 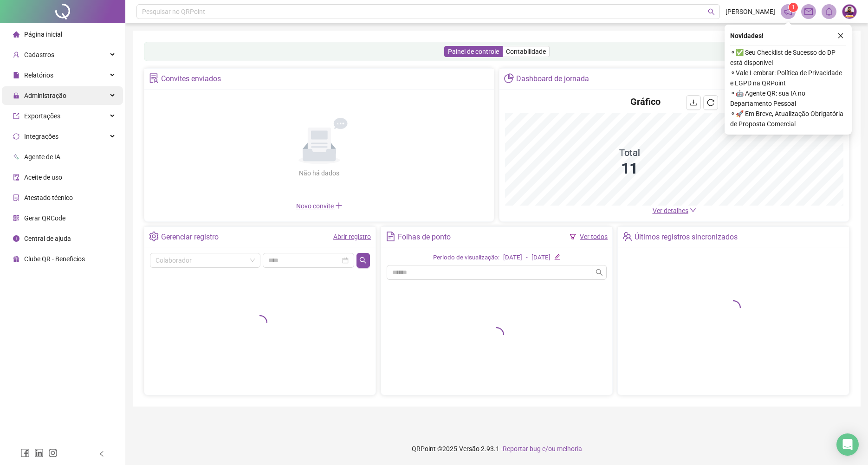 What do you see at coordinates (43, 177) in the screenshot?
I see `span: Aceite de uso` at bounding box center [43, 177].